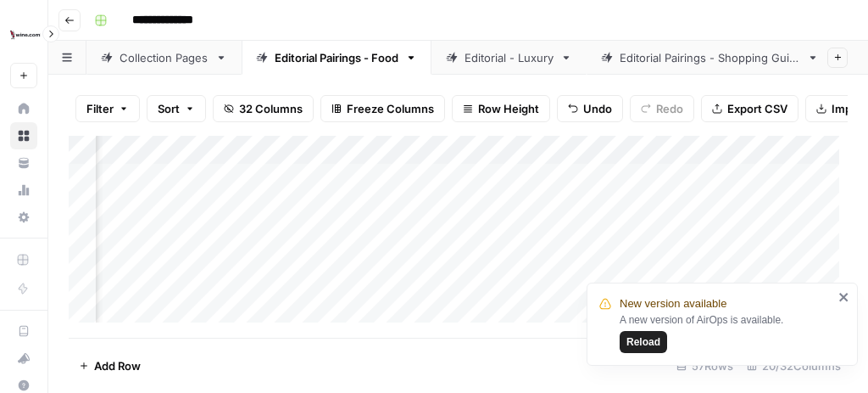 This screenshot has height=393, width=868. I want to click on a: Editorial Pairings - Food, so click(336, 58).